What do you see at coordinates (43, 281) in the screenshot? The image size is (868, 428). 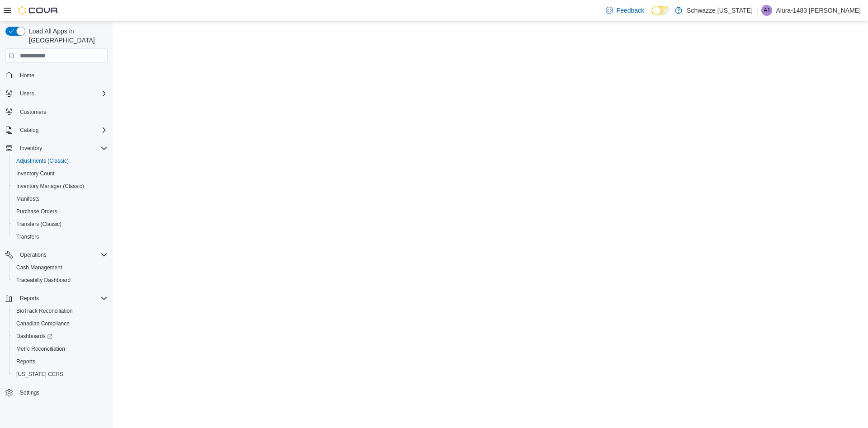 I see `a: Traceabilty Dashboard` at bounding box center [43, 281].